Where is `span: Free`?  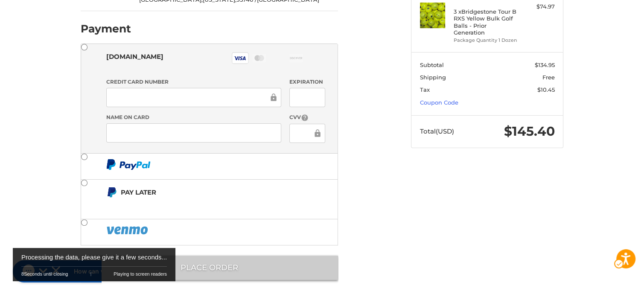 span: Free is located at coordinates (548, 77).